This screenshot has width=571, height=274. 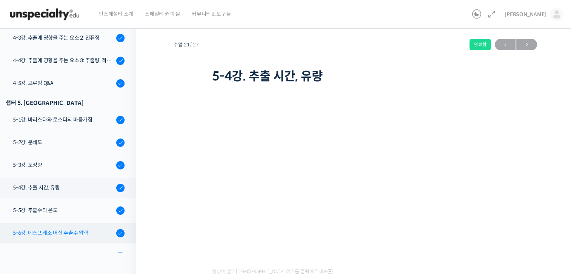 I want to click on a: 설정, so click(x=121, y=221).